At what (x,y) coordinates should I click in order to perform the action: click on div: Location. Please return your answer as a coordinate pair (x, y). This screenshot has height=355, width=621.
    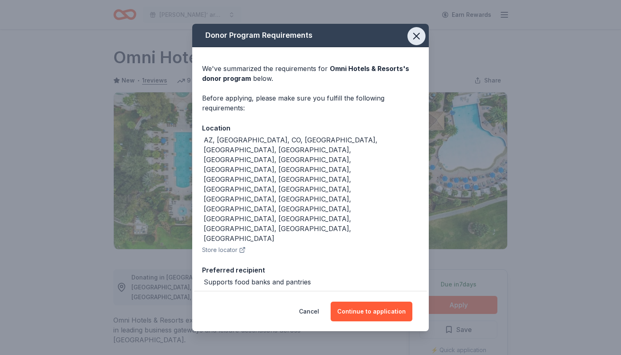
    Looking at the image, I should click on (311, 128).